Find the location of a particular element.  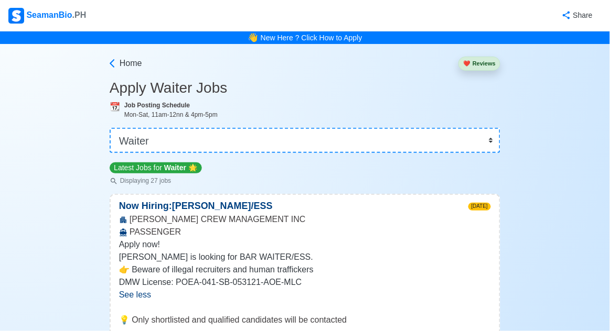

a: New Here ? Click How to Apply is located at coordinates (311, 38).